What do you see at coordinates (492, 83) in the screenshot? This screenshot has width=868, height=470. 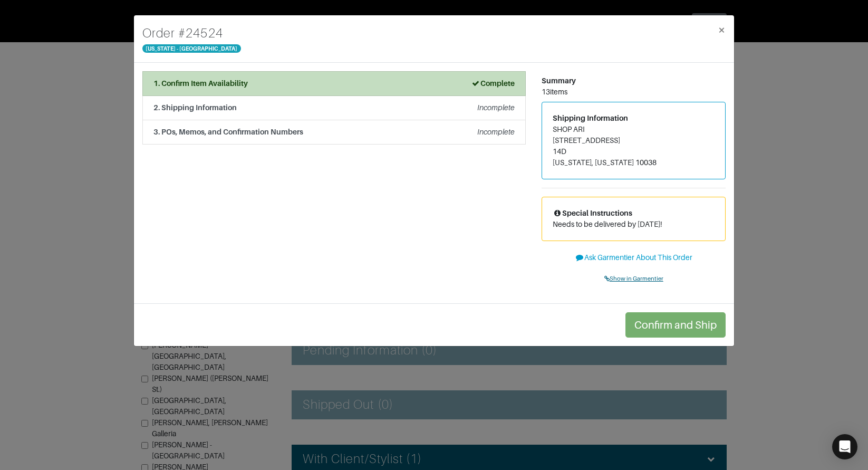 I see `strong: Complete` at bounding box center [492, 83].